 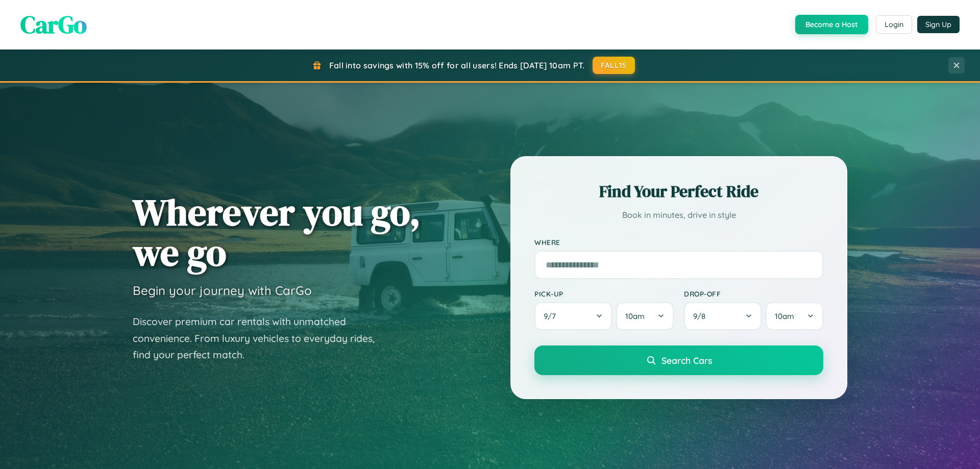 What do you see at coordinates (54, 25) in the screenshot?
I see `span: CarGo` at bounding box center [54, 25].